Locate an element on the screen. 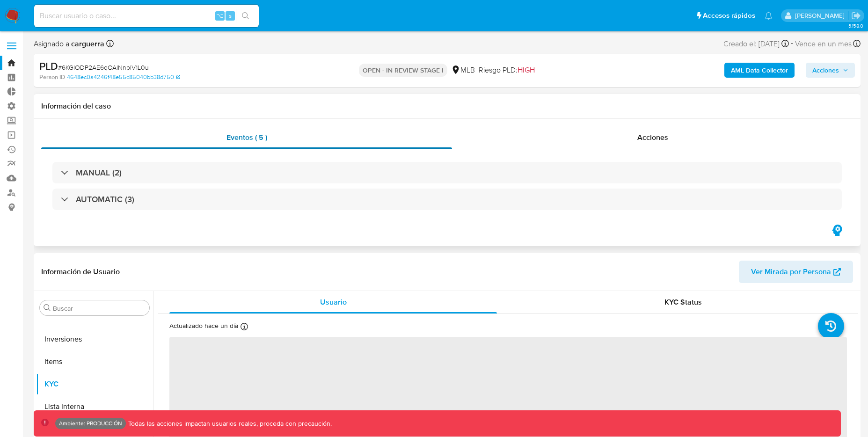 The image size is (868, 437). button: Acciones is located at coordinates (830, 70).